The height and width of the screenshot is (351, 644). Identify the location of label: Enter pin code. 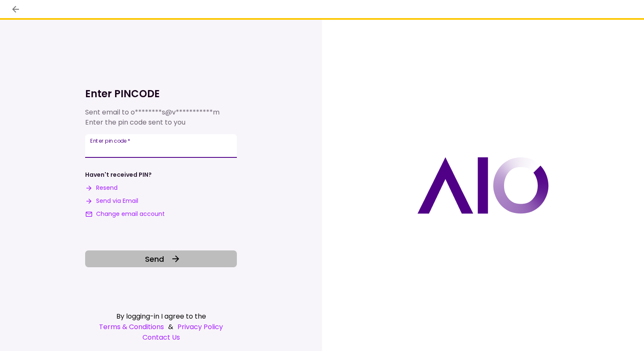
(110, 140).